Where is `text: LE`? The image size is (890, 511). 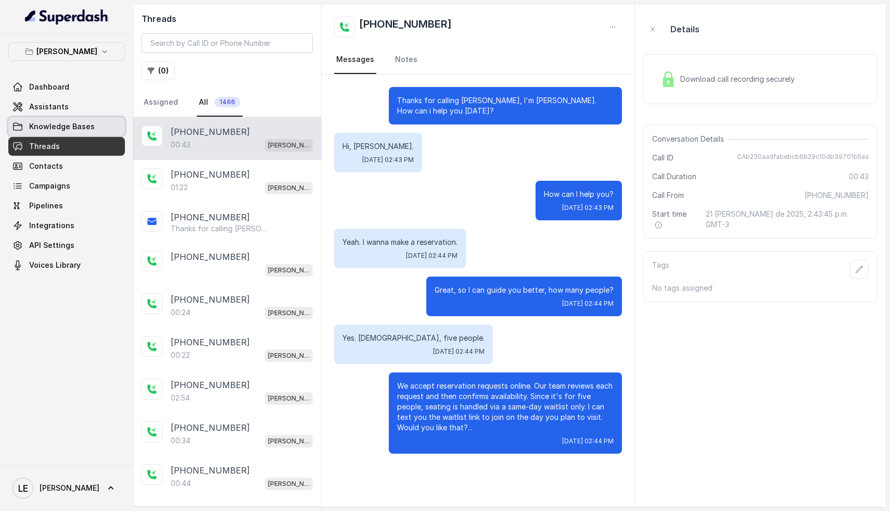 text: LE is located at coordinates (23, 488).